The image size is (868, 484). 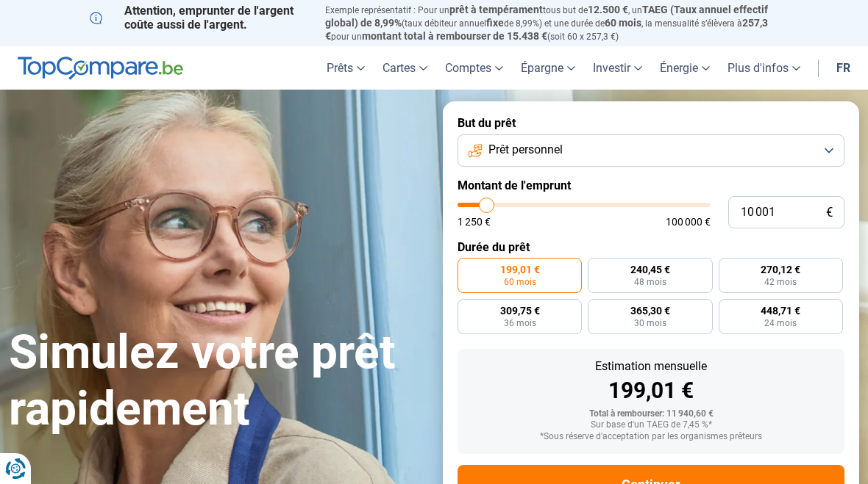 What do you see at coordinates (546, 30) in the screenshot?
I see `span: 257,3 €` at bounding box center [546, 30].